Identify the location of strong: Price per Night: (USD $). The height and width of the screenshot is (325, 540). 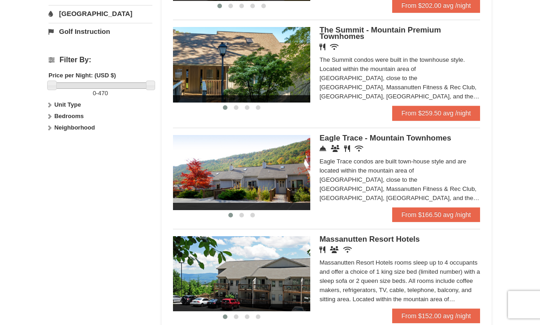
(82, 76).